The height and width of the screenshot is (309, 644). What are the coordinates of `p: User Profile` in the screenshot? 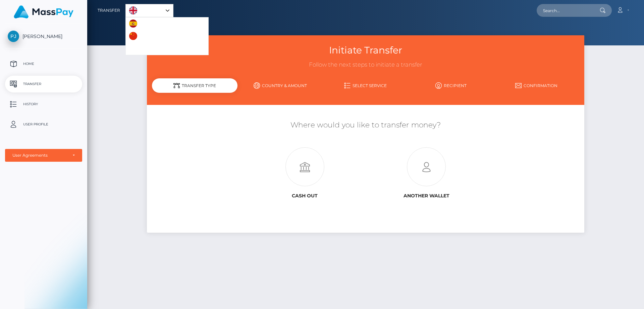 It's located at (43, 124).